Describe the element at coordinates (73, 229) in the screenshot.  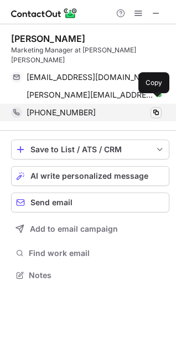
I see `span: Add to email campaign` at that location.